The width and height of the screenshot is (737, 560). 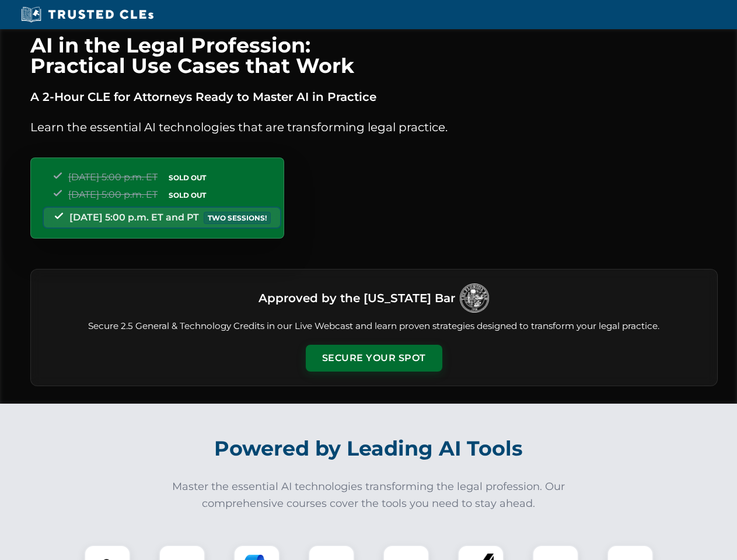 I want to click on button: Secure Your Spot, so click(x=374, y=358).